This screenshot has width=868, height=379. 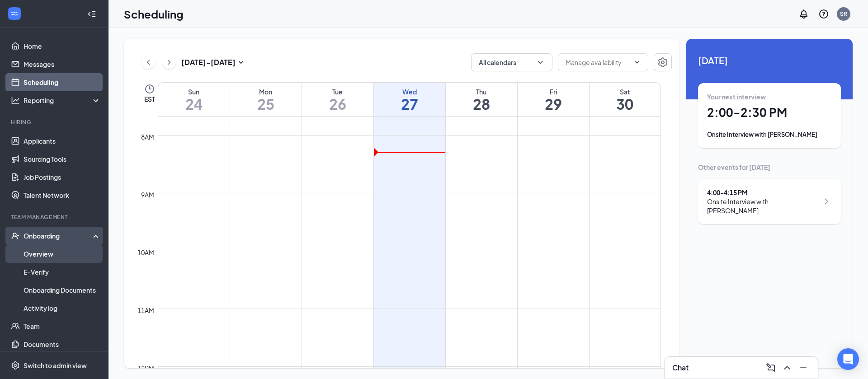 I want to click on a: August 25, 2025, so click(x=266, y=99).